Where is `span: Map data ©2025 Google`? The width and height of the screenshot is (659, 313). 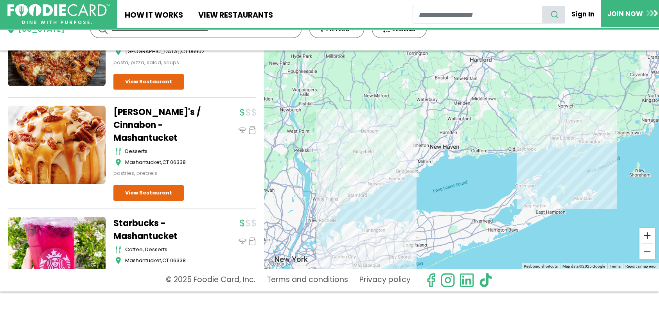 span: Map data ©2025 Google is located at coordinates (583, 266).